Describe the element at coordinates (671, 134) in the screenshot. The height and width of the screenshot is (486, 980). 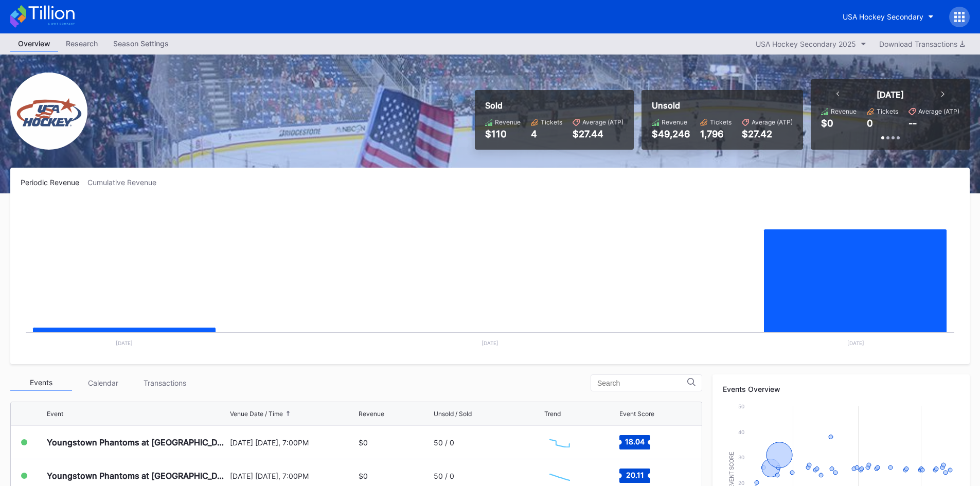
I see `div: $49,246` at that location.